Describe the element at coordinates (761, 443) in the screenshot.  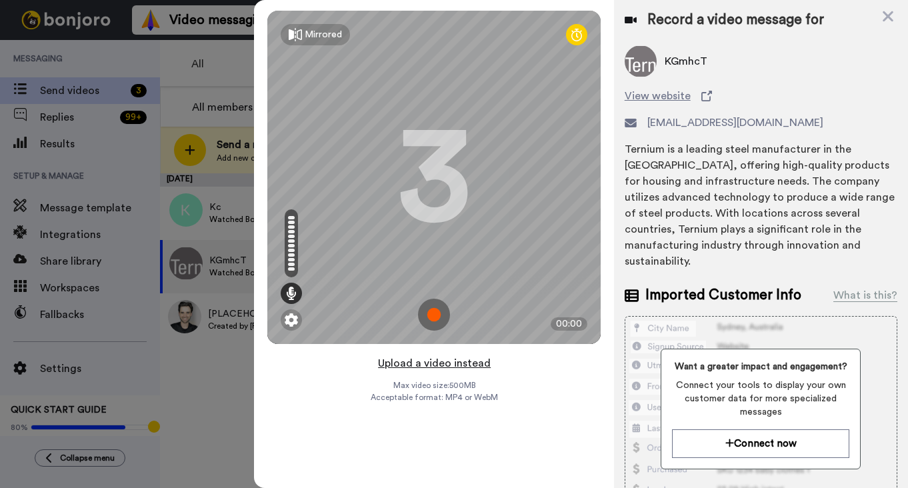
I see `a: Connect now` at that location.